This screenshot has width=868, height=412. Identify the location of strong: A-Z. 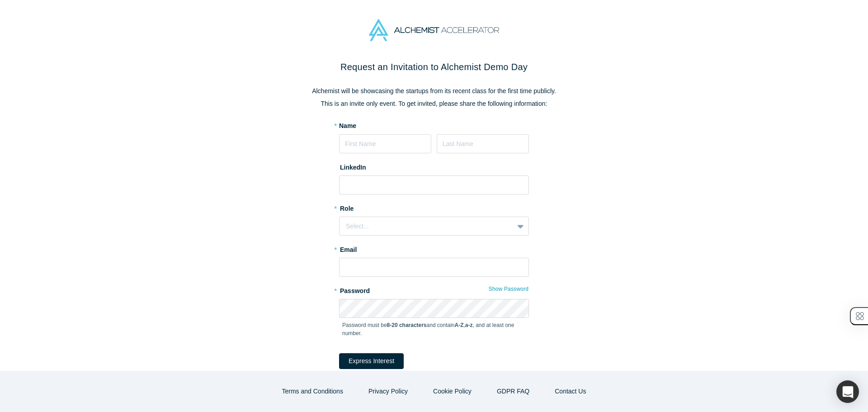
(459, 325).